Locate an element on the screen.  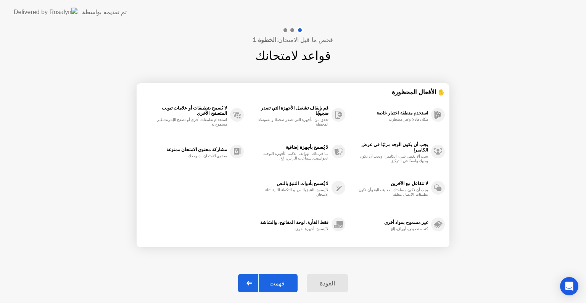
b: الخطوة 1 is located at coordinates (264, 40).